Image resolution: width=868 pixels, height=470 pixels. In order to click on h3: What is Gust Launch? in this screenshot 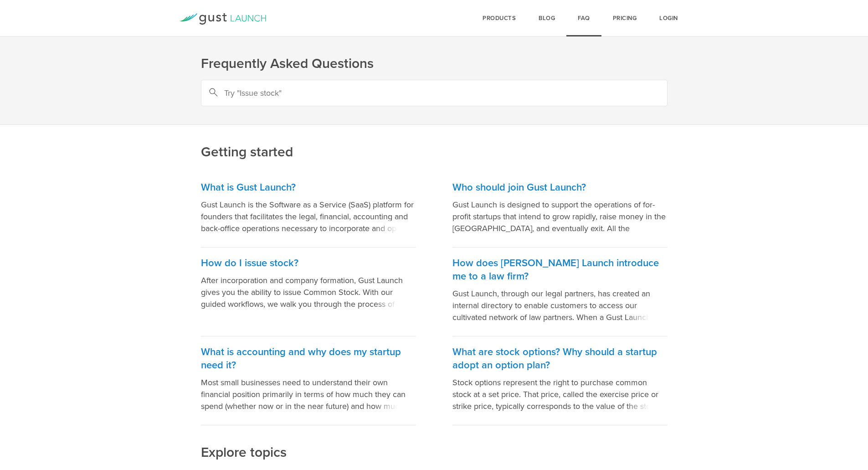, I will do `click(308, 187)`.